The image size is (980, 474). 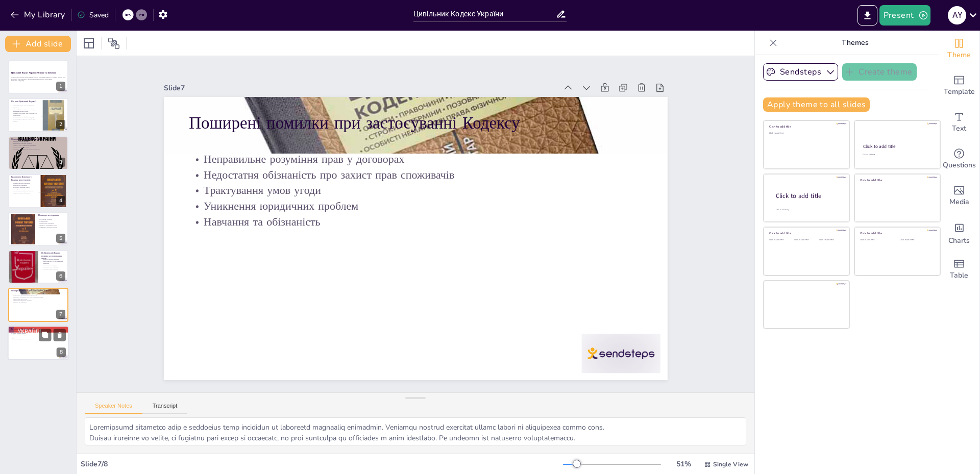 I want to click on p: Охоплює різні сфери, такі як власність та зобов'язання, so click(x=24, y=114).